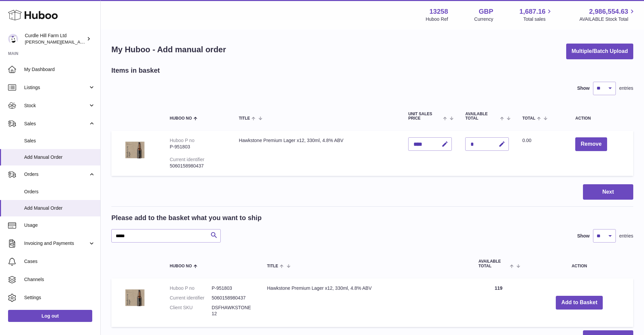 The height and width of the screenshot is (335, 644). I want to click on span: 1,687.16, so click(533, 11).